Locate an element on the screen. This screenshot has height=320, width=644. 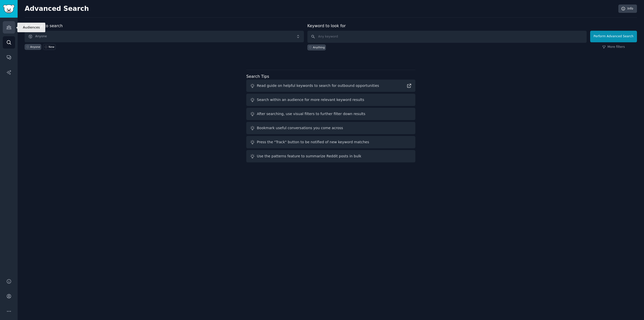
div: Anyone is located at coordinates (35, 47).